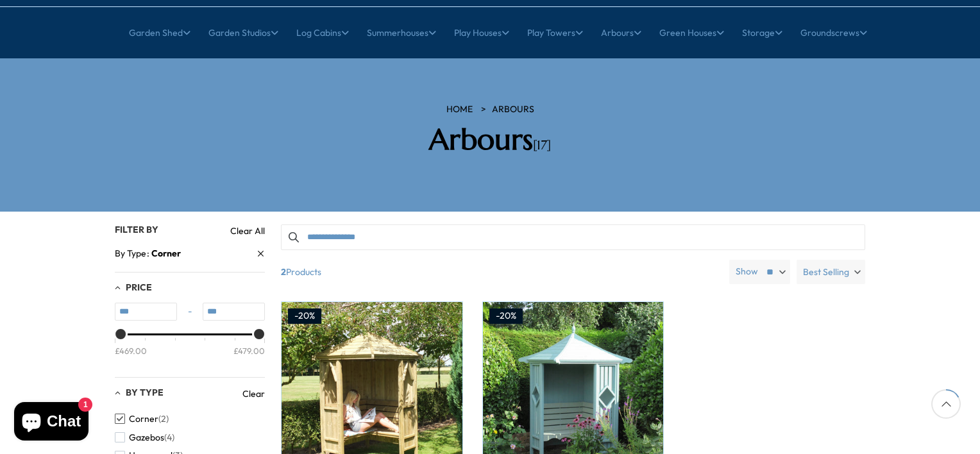 This screenshot has width=980, height=454. What do you see at coordinates (139, 287) in the screenshot?
I see `span: Price` at bounding box center [139, 287].